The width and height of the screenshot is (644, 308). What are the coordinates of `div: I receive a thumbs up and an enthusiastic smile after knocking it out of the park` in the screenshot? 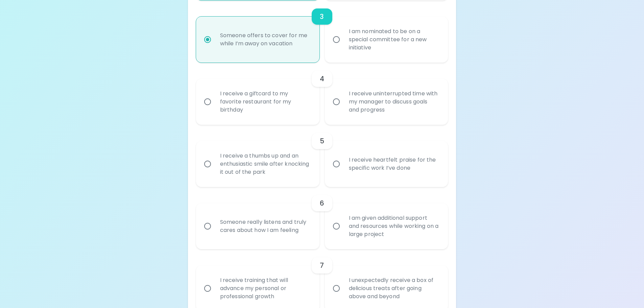 It's located at (265, 164).